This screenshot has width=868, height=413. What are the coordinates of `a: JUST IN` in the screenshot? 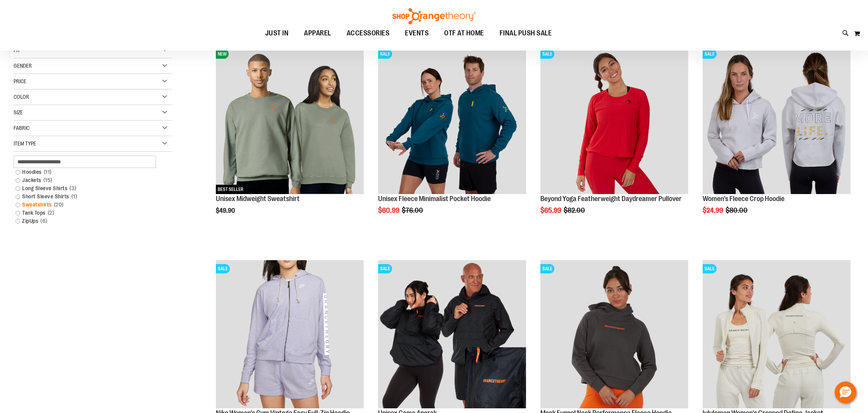 It's located at (277, 33).